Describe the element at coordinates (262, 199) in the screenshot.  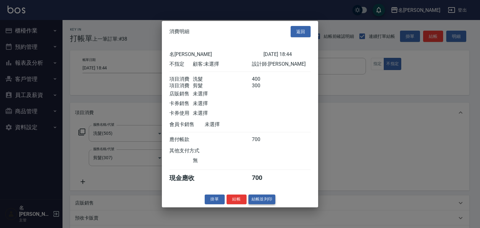
I see `button: 結帳並列印` at that location.